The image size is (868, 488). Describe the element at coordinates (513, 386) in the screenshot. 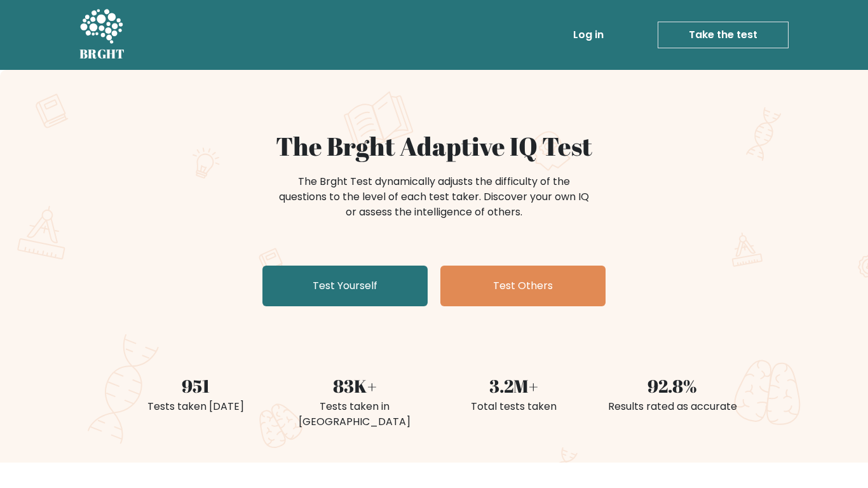

I see `div: 3.2M+` at that location.